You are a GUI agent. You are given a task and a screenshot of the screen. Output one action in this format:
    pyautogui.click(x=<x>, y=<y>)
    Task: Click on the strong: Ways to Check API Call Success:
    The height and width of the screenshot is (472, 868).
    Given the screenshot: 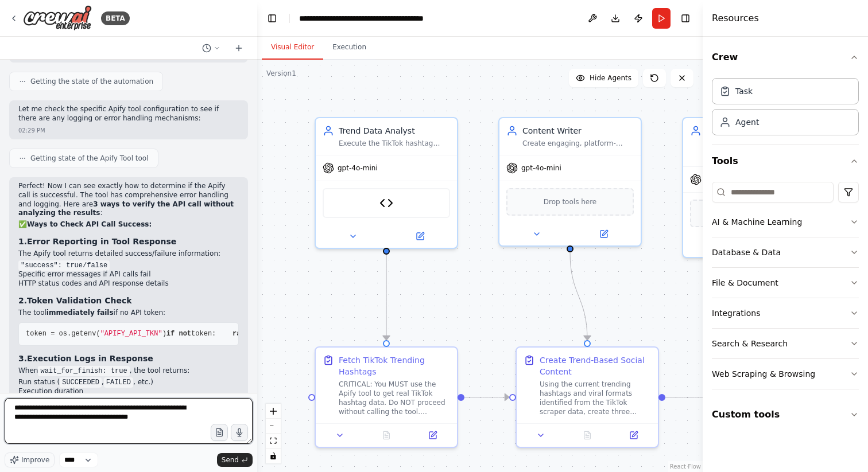 What is the action you would take?
    pyautogui.click(x=89, y=224)
    